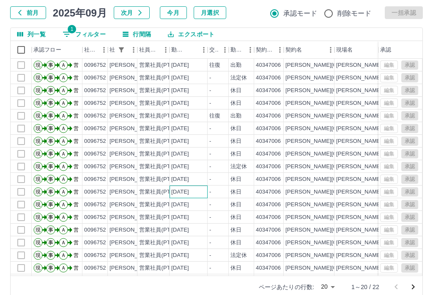 The image size is (433, 295). Describe the element at coordinates (80, 13) in the screenshot. I see `h5: 2025年09月` at that location.